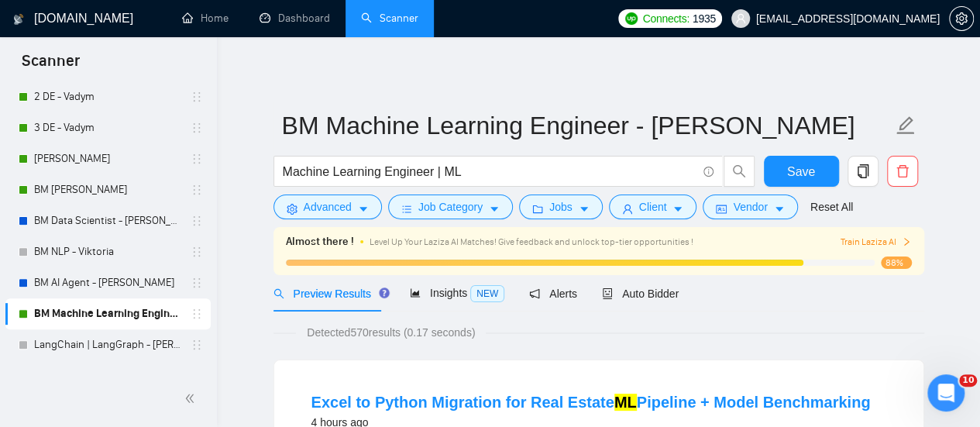  Describe the element at coordinates (531, 242) in the screenshot. I see `span: Level Up Your Laziza AI Matches! Give feedback and unlock top-tier opportunities !` at that location.